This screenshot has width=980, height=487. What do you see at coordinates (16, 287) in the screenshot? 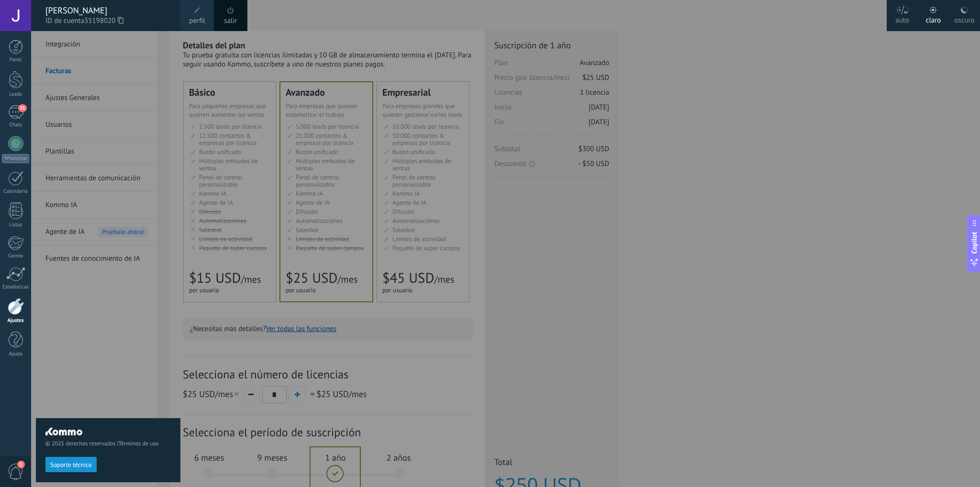
I see `div: Estadísticas` at bounding box center [16, 287].